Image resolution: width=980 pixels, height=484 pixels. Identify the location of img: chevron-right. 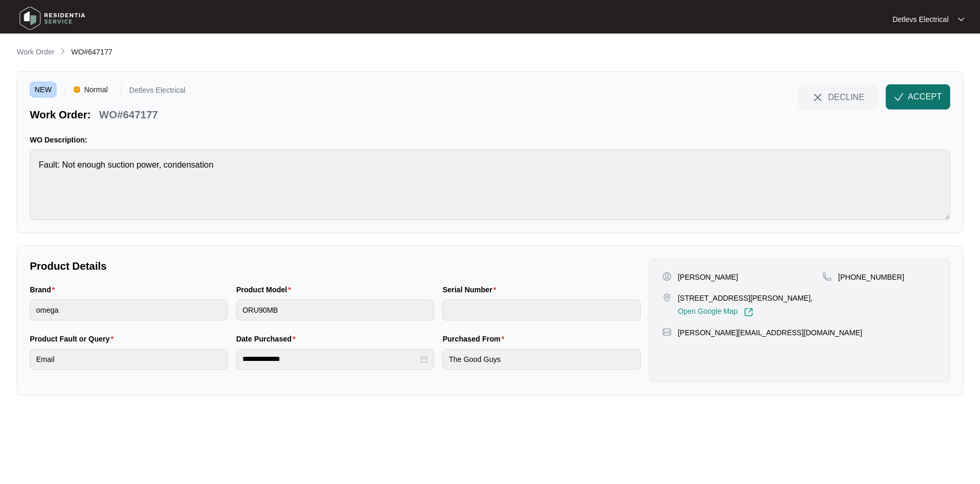
(63, 52).